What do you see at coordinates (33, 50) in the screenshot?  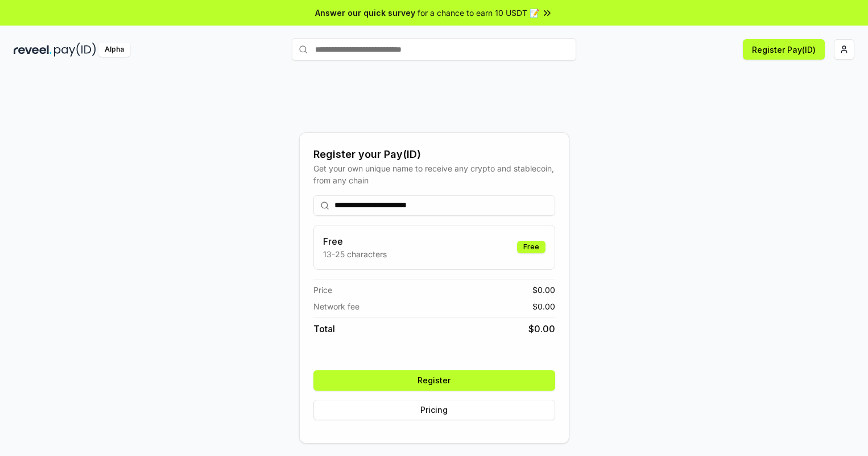 I see `img: reveel_dark` at bounding box center [33, 50].